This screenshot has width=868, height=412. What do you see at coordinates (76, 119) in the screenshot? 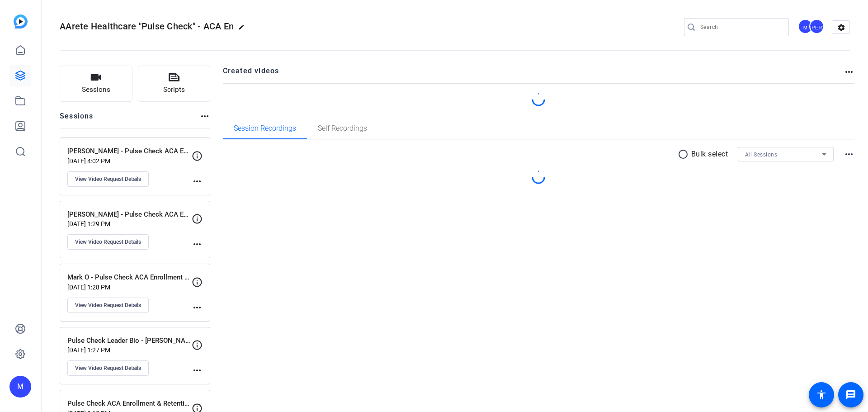
I see `h2: Sessions` at bounding box center [76, 119].